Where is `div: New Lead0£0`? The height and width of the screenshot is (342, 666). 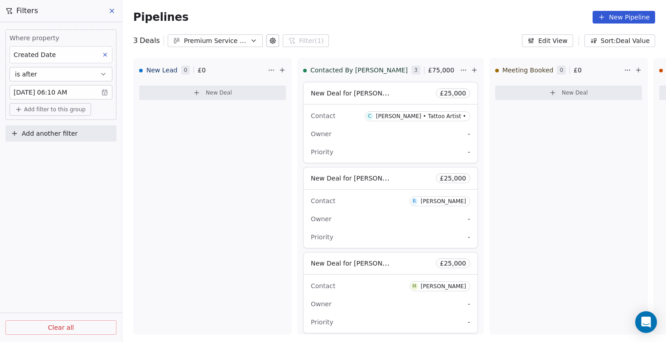
div: New Lead0£0 is located at coordinates (202, 70).